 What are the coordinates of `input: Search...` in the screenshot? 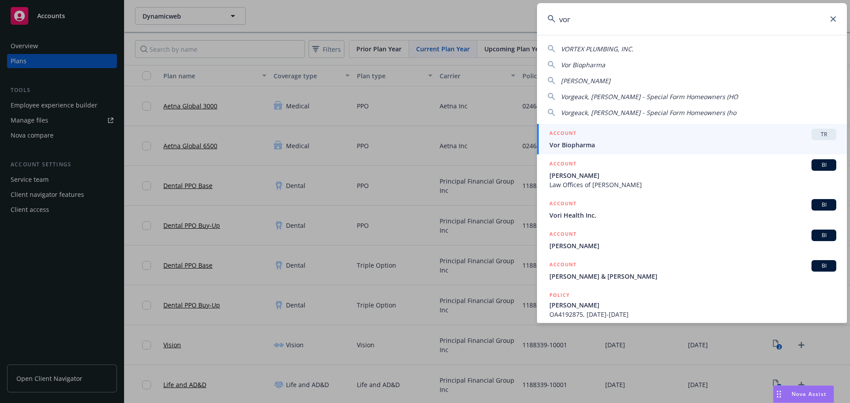 It's located at (692, 19).